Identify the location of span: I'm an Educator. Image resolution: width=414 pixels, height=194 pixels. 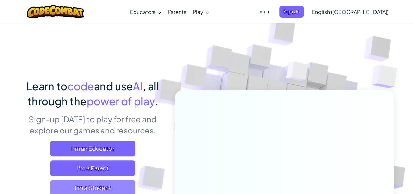
(93, 149).